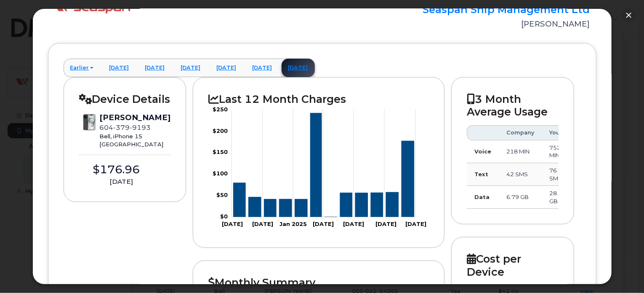 The width and height of the screenshot is (644, 293). What do you see at coordinates (222, 195) in the screenshot?
I see `tspan: $50` at bounding box center [222, 195].